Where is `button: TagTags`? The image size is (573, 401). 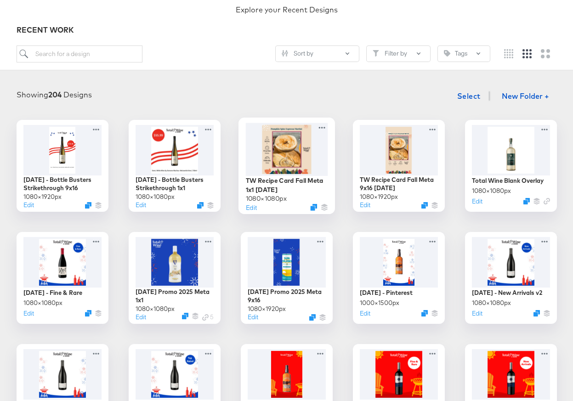
button: TagTags is located at coordinates (464, 54).